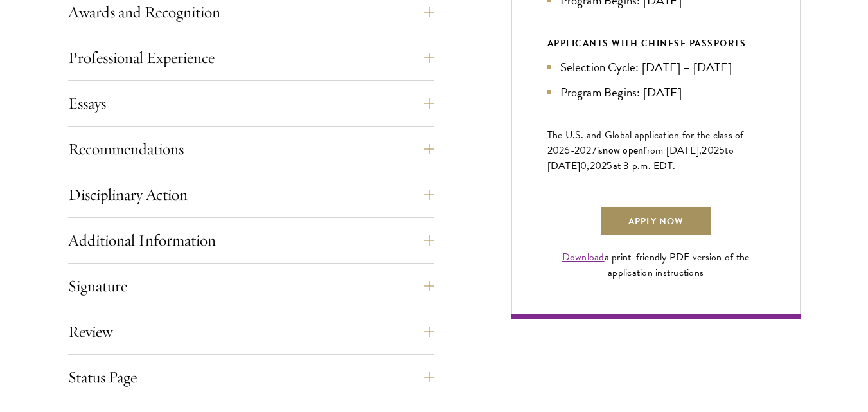 The image size is (868, 412). Describe the element at coordinates (656, 43) in the screenshot. I see `div: APPLICANTS WITH CHINESE PASSPORTS` at that location.